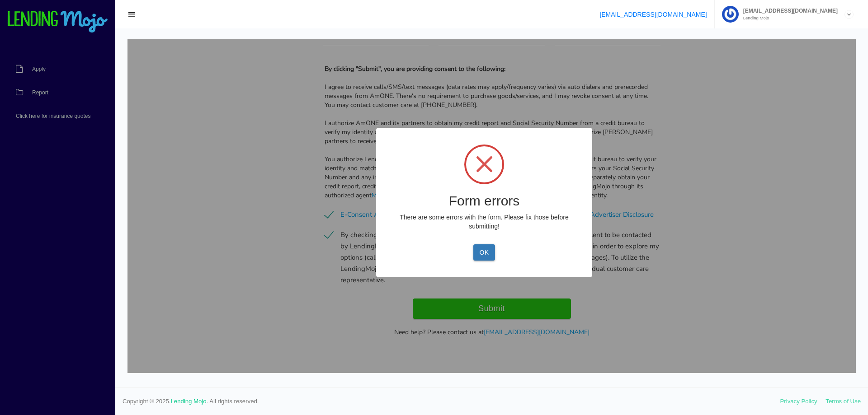  I want to click on button: OK, so click(356, 213).